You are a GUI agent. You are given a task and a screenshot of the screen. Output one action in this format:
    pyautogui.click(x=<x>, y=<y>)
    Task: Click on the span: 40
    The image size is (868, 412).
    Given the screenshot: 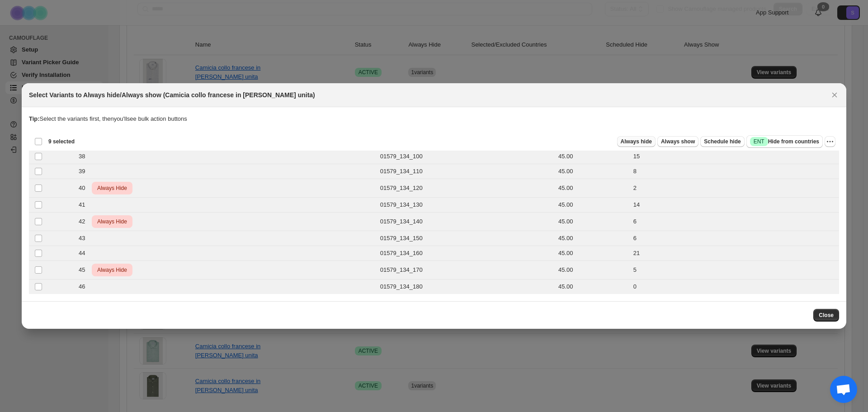 What is the action you would take?
    pyautogui.click(x=84, y=188)
    